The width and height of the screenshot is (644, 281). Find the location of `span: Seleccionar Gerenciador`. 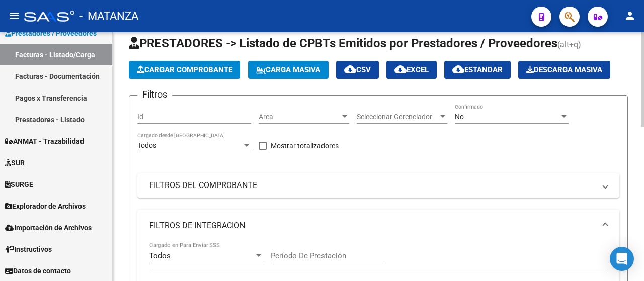

span: Seleccionar Gerenciador is located at coordinates (398, 116).